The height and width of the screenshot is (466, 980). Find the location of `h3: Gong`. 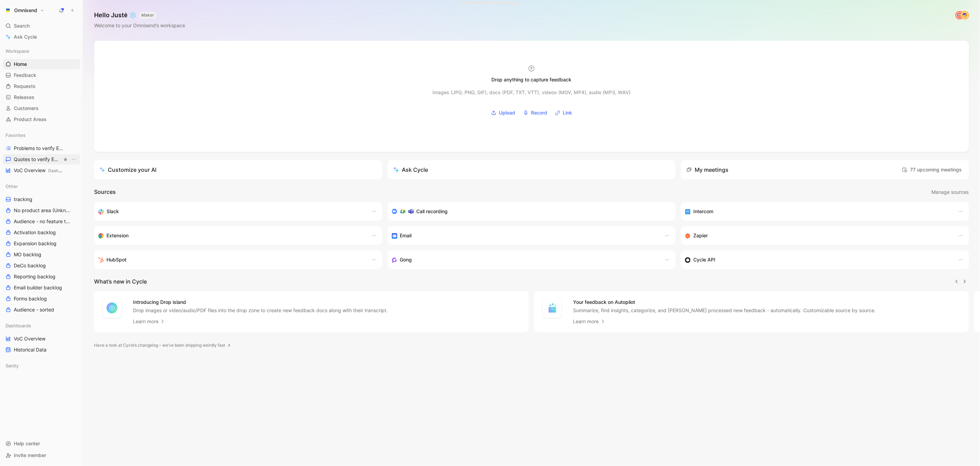

h3: Gong is located at coordinates (406, 260).